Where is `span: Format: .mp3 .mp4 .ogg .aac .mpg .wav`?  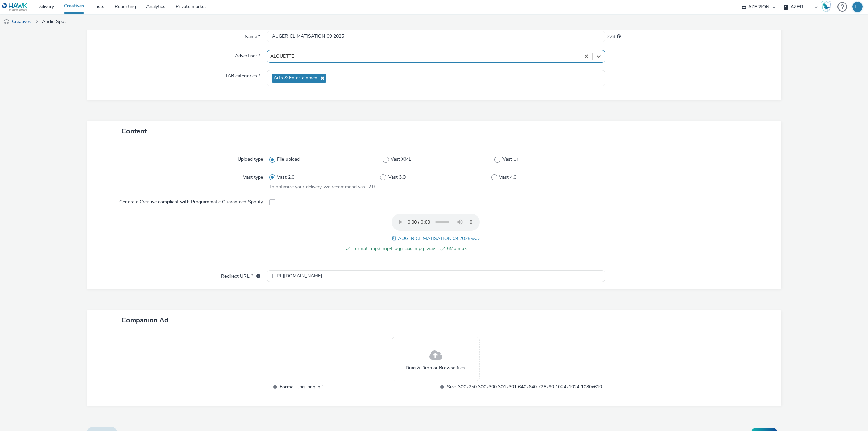 span: Format: .mp3 .mp4 .ogg .aac .mpg .wav is located at coordinates (394, 249).